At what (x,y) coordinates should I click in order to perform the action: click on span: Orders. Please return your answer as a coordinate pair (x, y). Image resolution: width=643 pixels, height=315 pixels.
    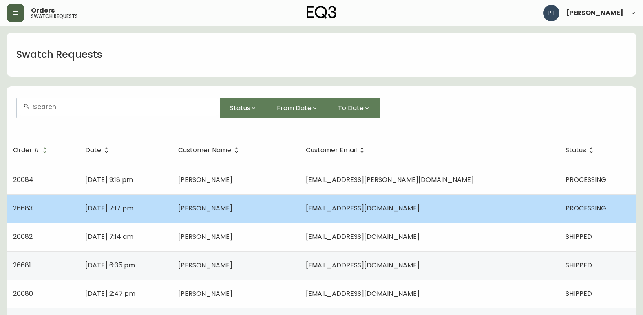
    Looking at the image, I should click on (43, 11).